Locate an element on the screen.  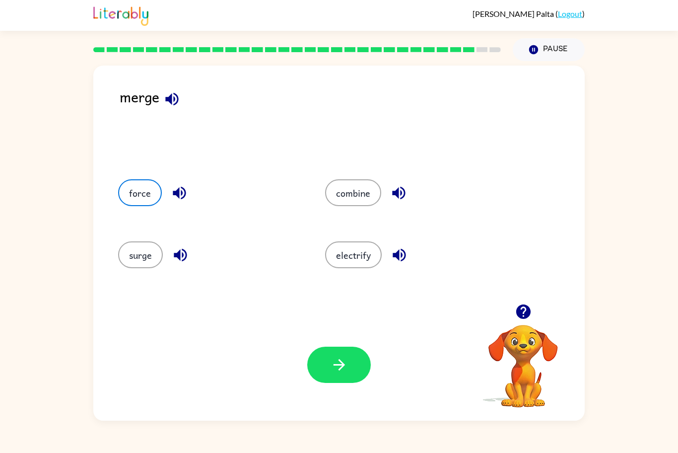
button: force is located at coordinates (140, 193).